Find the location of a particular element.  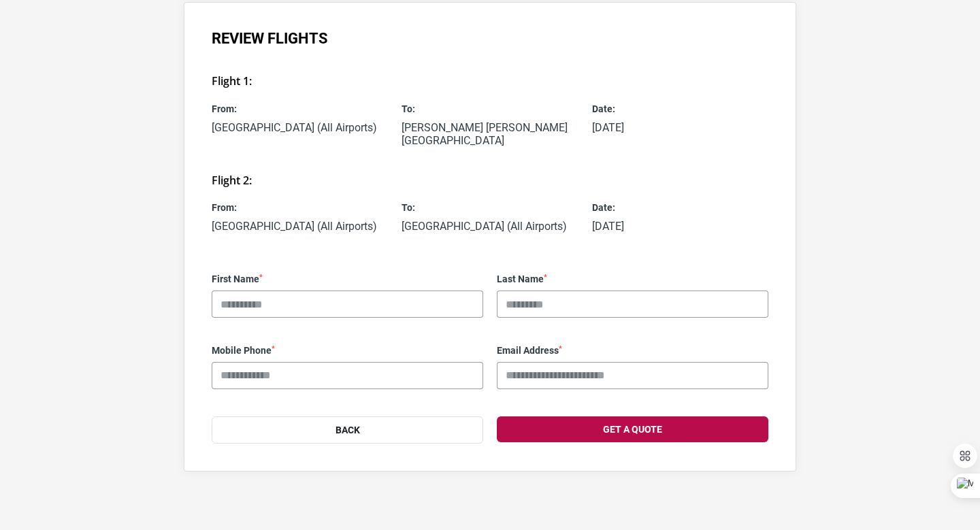

button: Get a Quote is located at coordinates (633, 429).